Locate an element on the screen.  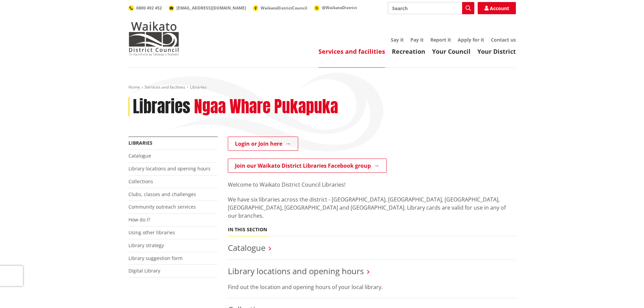
span: 0800 492 452 is located at coordinates (149, 8).